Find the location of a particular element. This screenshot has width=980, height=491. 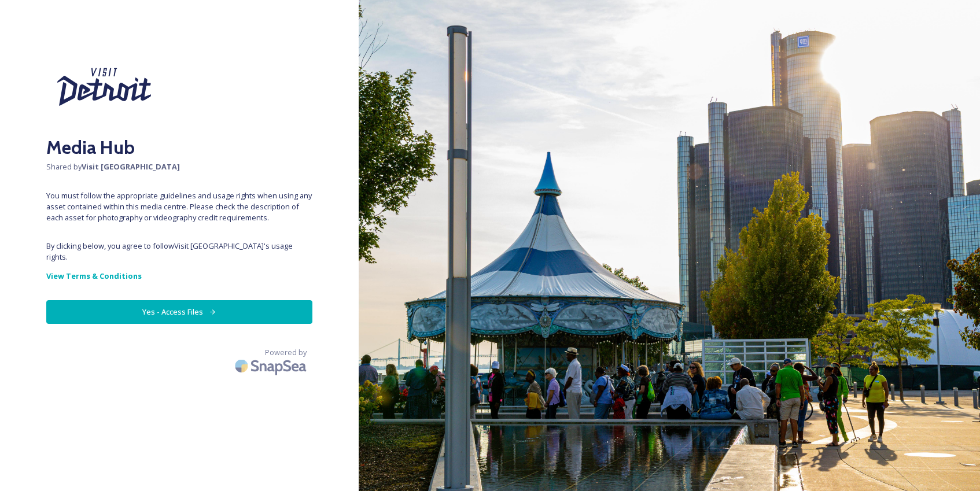

a: View Terms & Conditions is located at coordinates (179, 275).